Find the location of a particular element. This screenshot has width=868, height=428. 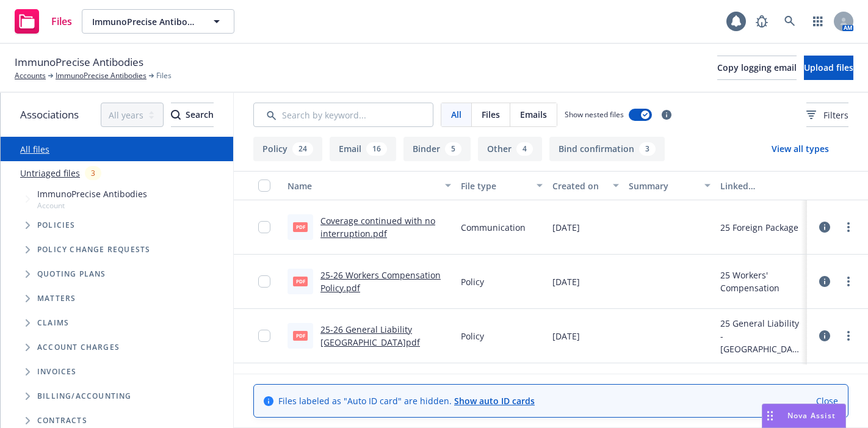

button: View all types is located at coordinates (800, 149).